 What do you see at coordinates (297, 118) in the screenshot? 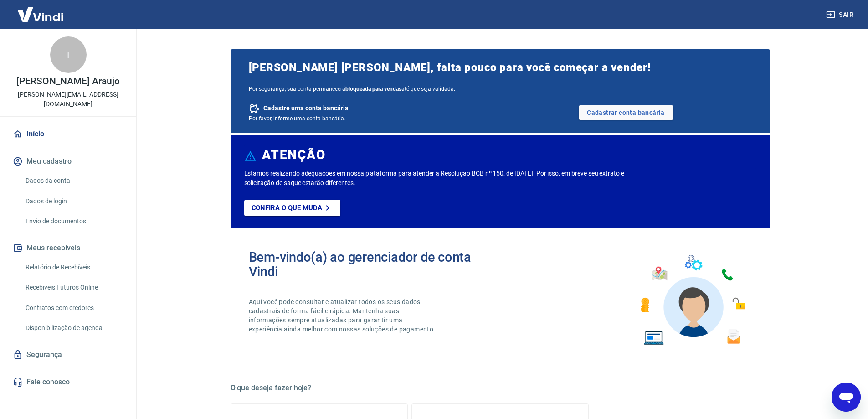
I see `span: Por favor, informe uma conta bancária.` at bounding box center [297, 118].